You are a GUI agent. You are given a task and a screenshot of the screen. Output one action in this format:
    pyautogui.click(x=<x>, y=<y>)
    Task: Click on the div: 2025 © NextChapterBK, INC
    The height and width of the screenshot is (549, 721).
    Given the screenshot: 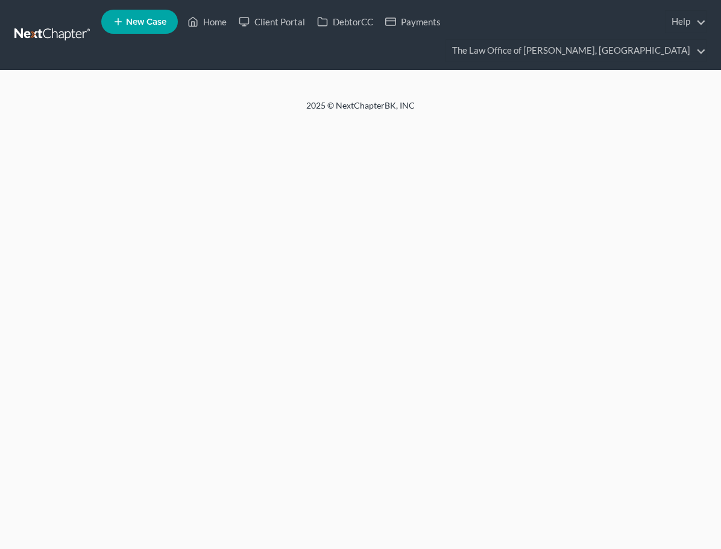 What is the action you would take?
    pyautogui.click(x=361, y=110)
    